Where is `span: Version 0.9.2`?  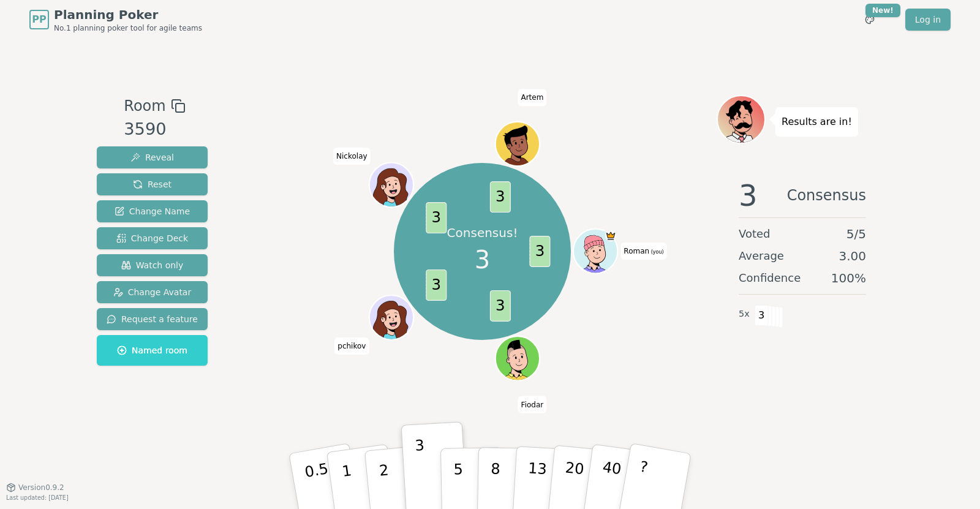
span: Version 0.9.2 is located at coordinates (41, 488).